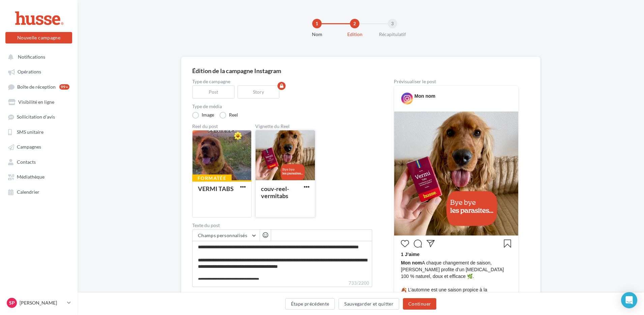 This screenshot has height=315, width=644. Describe the element at coordinates (392, 24) in the screenshot. I see `div: 3` at that location.